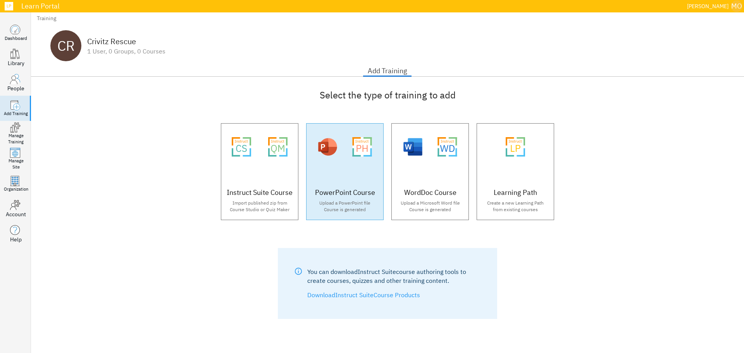 This screenshot has height=353, width=744. Describe the element at coordinates (394, 276) in the screenshot. I see `div: You can download Instruct Suite course authoring tools to create courses, quizzes and other train...` at that location.